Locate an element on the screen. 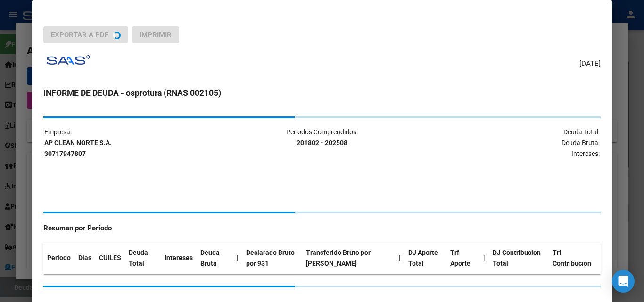 The width and height of the screenshot is (644, 302). p: Deuda Total: Deuda Bruta: Intereses: is located at coordinates (508, 143).